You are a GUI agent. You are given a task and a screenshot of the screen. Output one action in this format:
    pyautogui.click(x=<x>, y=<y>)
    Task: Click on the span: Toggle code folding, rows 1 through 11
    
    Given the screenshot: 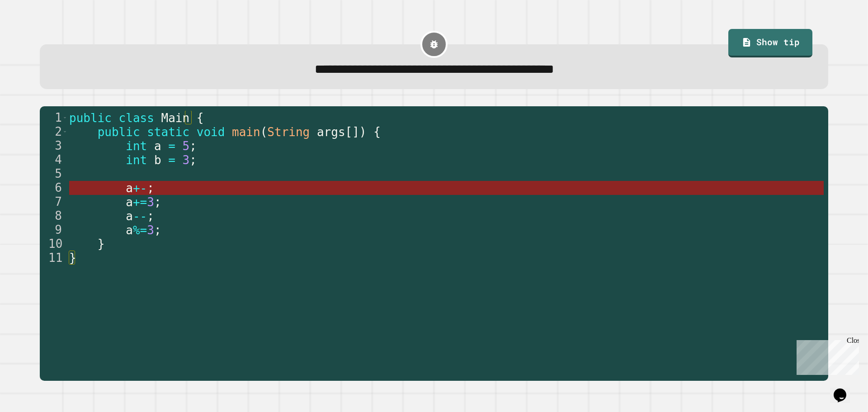 What is the action you would take?
    pyautogui.click(x=65, y=117)
    